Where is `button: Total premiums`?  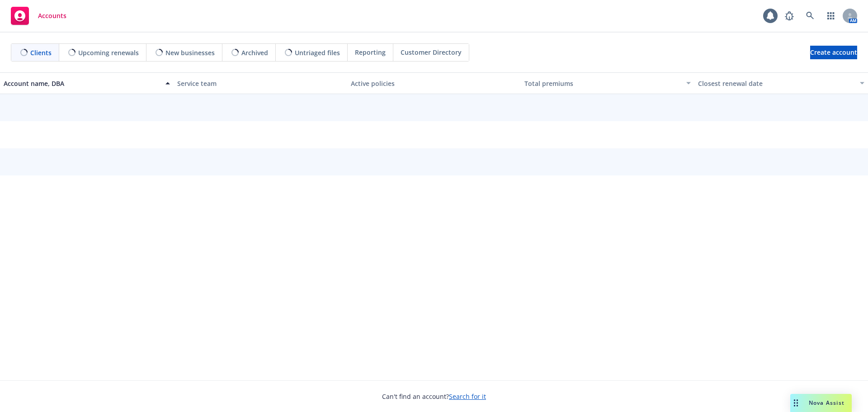 button: Total premiums is located at coordinates (607, 83).